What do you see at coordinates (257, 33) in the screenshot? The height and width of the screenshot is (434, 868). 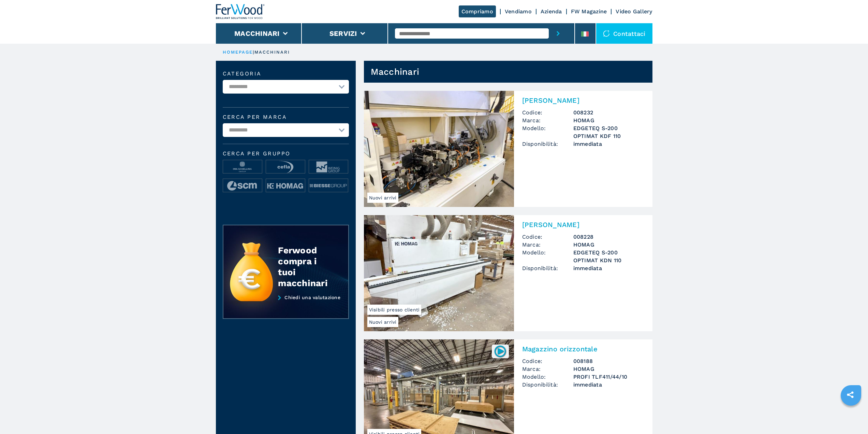 I see `button: Macchinari` at bounding box center [257, 33].